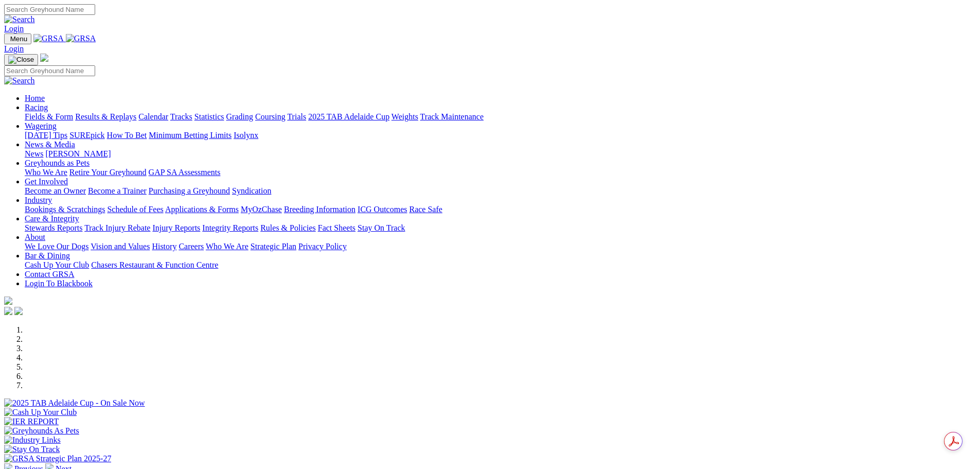  Describe the element at coordinates (120, 246) in the screenshot. I see `a: Vision and Values` at that location.